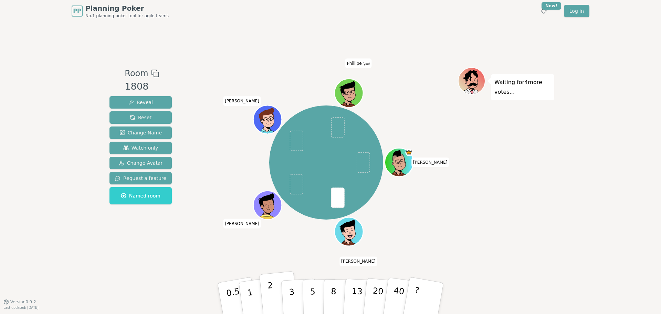 Image resolution: width=661 pixels, height=314 pixels. Describe the element at coordinates (544, 11) in the screenshot. I see `button: New!` at that location.